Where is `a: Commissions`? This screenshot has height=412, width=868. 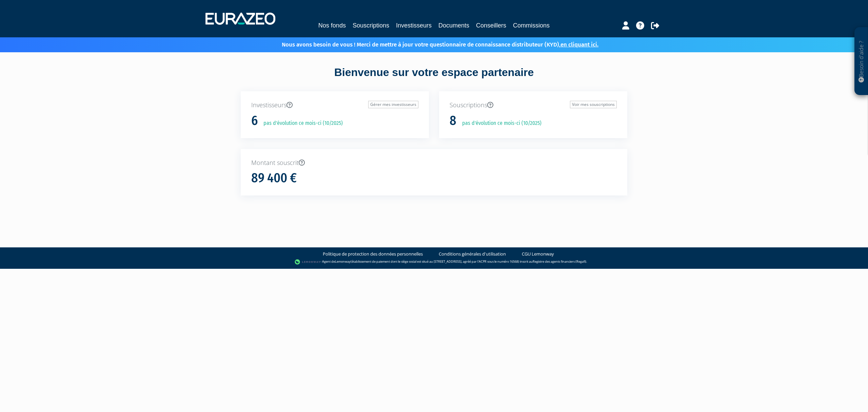
a: Commissions is located at coordinates (531, 25).